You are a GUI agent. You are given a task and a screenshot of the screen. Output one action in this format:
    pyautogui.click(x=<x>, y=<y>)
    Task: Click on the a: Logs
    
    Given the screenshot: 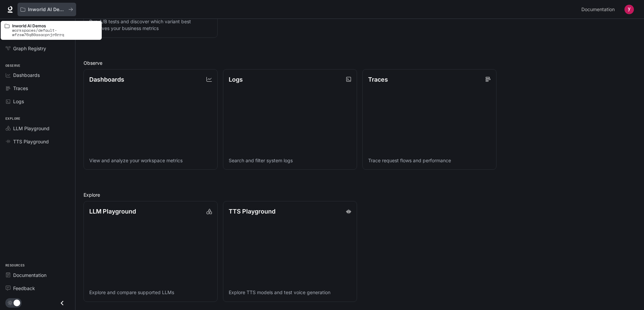 What is the action you would take?
    pyautogui.click(x=37, y=102)
    